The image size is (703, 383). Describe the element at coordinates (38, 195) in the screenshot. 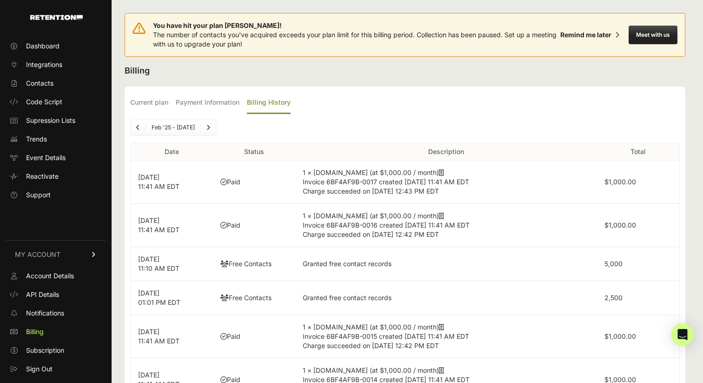

I see `span: Support` at that location.